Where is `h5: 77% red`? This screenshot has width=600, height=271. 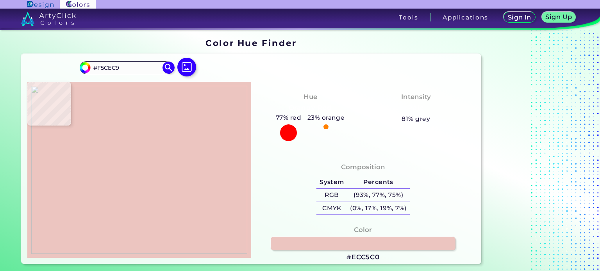
h5: 77% red is located at coordinates (288, 118).